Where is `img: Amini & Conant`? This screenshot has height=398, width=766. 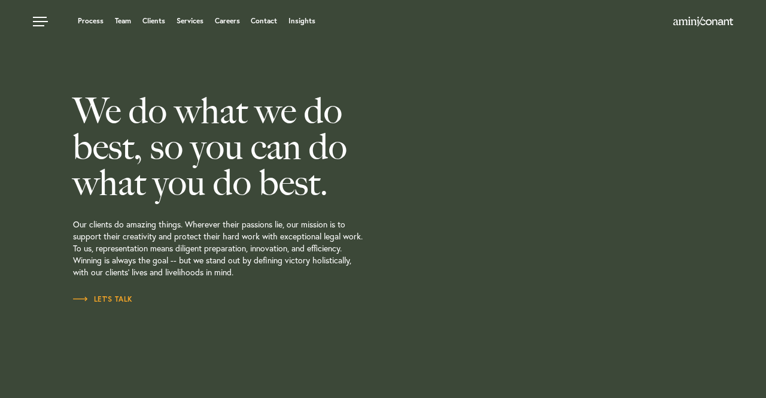 img: Amini & Conant is located at coordinates (704, 22).